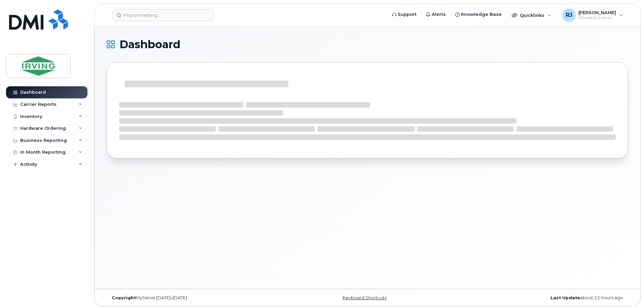 The height and width of the screenshot is (307, 644). What do you see at coordinates (150, 44) in the screenshot?
I see `span: Dashboard` at bounding box center [150, 44].